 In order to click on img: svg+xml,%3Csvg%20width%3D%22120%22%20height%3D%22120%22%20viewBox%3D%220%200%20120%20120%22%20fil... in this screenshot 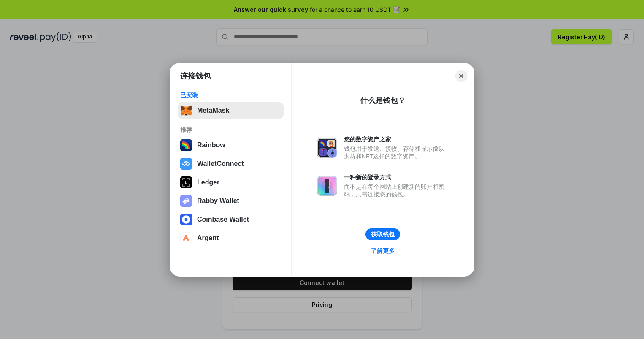, I will do `click(186, 145)`.